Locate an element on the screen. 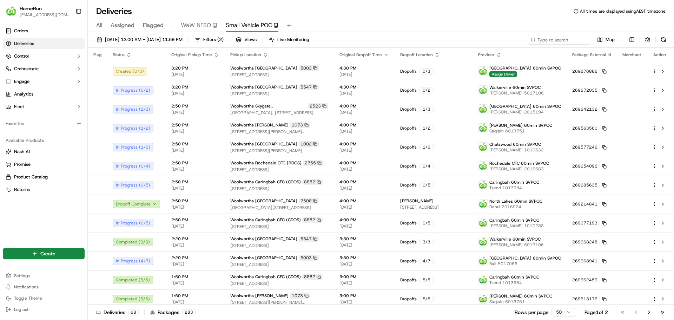  span: Live Monitoring is located at coordinates (293, 40).